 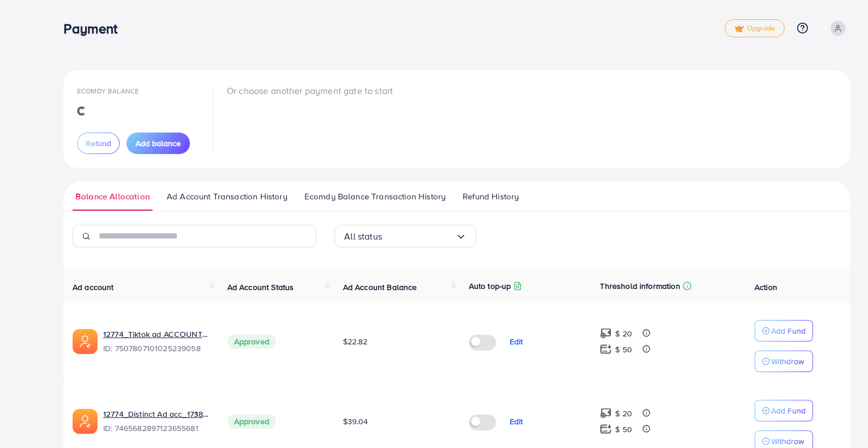 I want to click on span: Ad account, so click(x=93, y=288).